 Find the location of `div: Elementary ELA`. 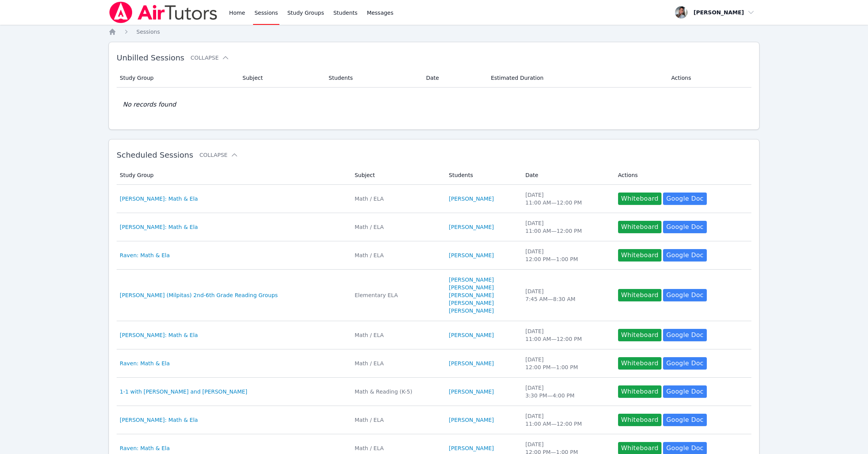

div: Elementary ELA is located at coordinates (397, 295).